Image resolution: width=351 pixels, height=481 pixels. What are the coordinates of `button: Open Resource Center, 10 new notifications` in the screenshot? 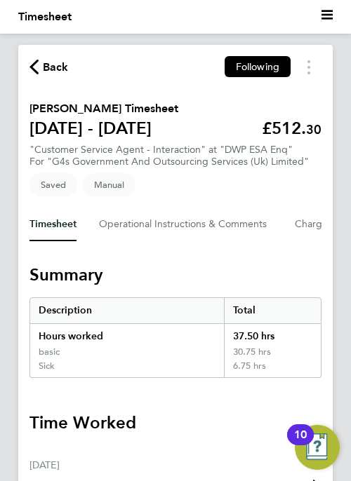 It's located at (317, 448).